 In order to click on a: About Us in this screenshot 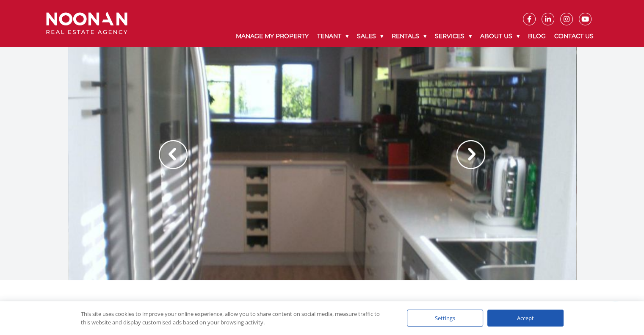, I will do `click(500, 36)`.